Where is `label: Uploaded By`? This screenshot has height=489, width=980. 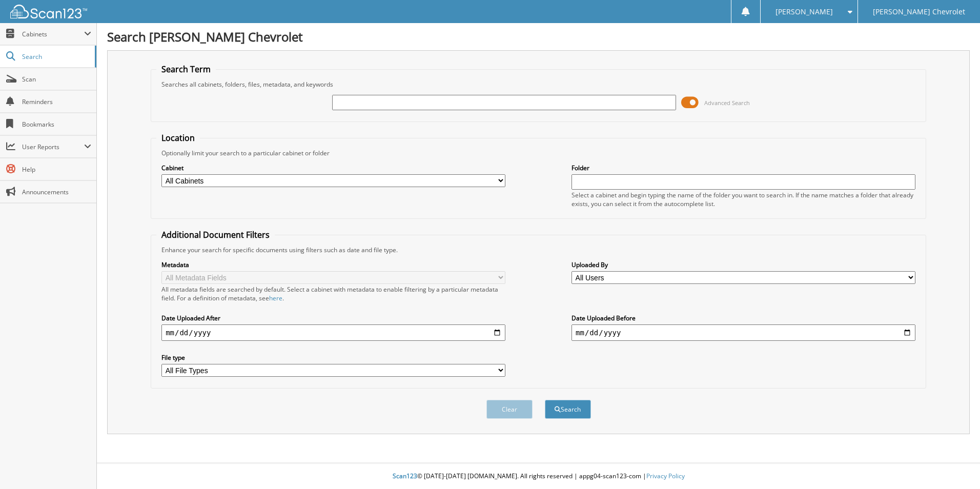
label: Uploaded By is located at coordinates (743, 264).